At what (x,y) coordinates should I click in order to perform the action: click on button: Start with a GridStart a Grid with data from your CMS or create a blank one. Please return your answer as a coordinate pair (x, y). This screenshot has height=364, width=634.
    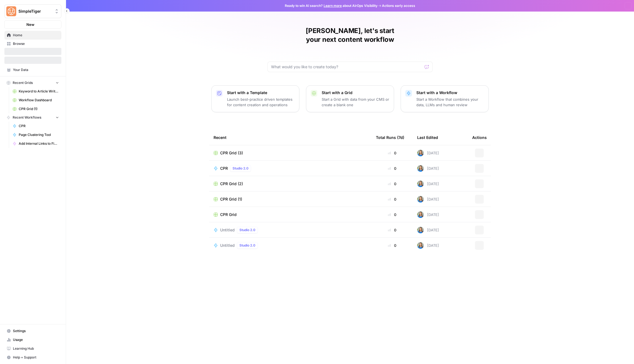
    Looking at the image, I should click on (350, 99).